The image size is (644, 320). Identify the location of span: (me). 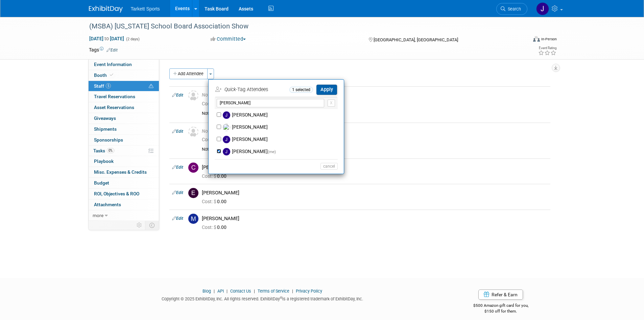
(272, 151).